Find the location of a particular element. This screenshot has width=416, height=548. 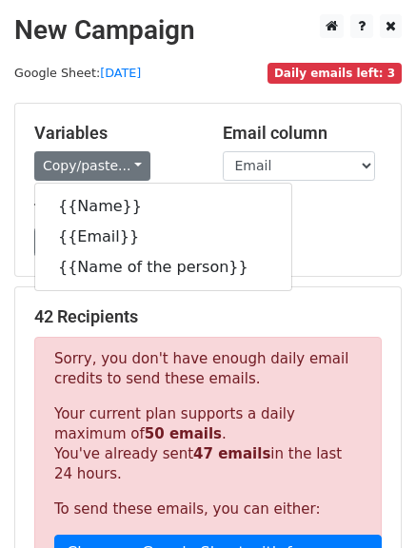

strong: 47 emails is located at coordinates (231, 454).